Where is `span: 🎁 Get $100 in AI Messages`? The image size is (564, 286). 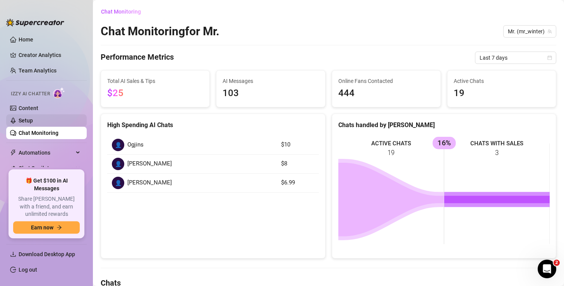 span: 🎁 Get $100 in AI Messages is located at coordinates (46, 184).